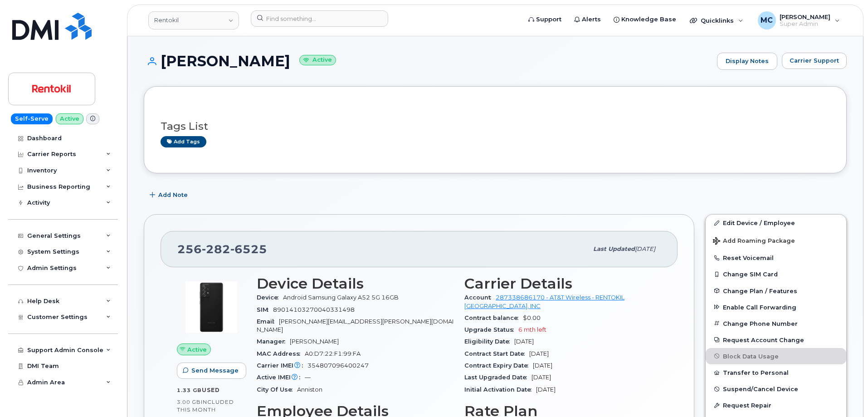  I want to click on button: Add Roaming Package, so click(776, 240).